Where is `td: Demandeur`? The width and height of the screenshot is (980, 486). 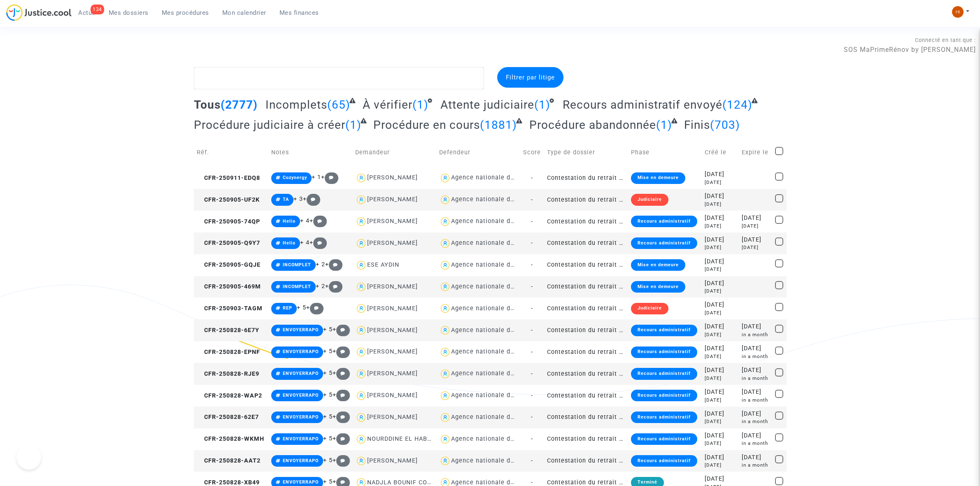
td: Demandeur is located at coordinates (394, 152).